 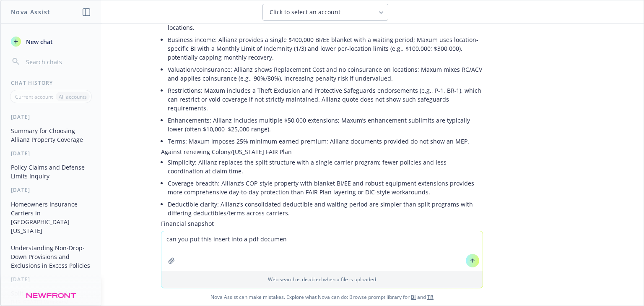 I want to click on div: Chat History, so click(x=51, y=83).